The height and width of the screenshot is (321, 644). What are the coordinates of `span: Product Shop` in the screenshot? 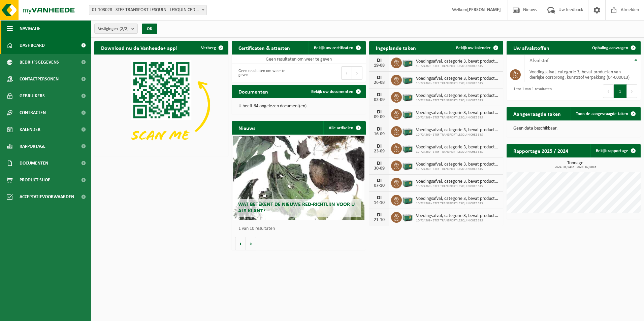 It's located at (35, 180).